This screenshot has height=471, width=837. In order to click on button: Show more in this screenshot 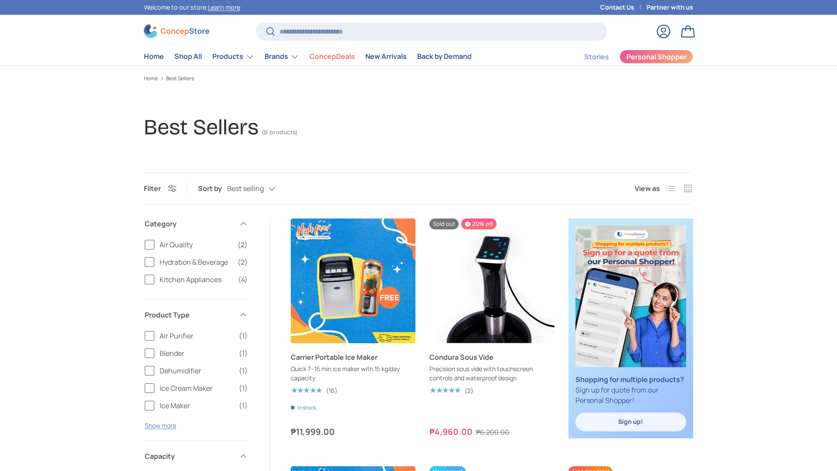, I will do `click(160, 425)`.